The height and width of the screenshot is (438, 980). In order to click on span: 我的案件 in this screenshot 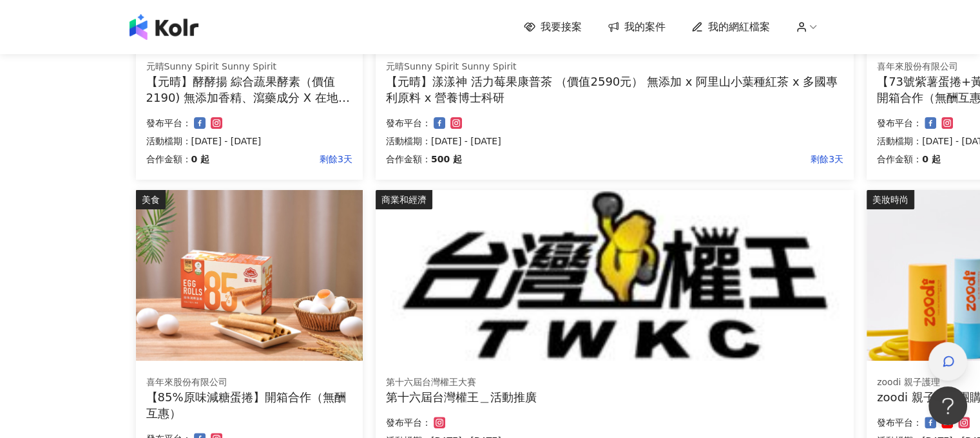, I will do `click(645, 27)`.